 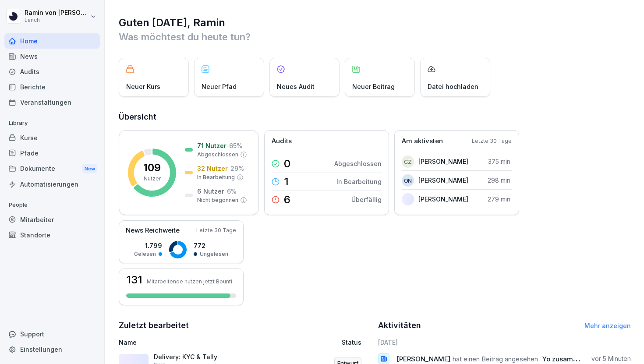 What do you see at coordinates (373, 86) in the screenshot?
I see `p: Neuer Beitrag` at bounding box center [373, 86].